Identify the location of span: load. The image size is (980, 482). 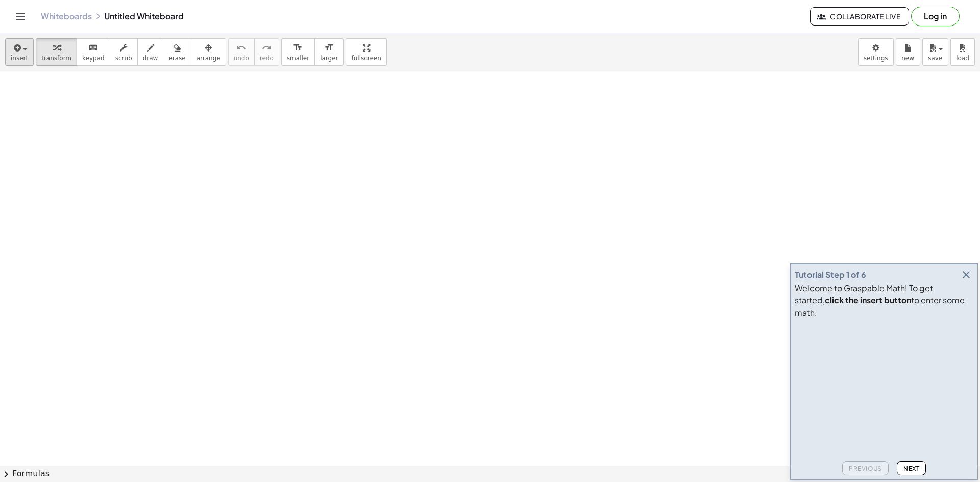
(963, 58).